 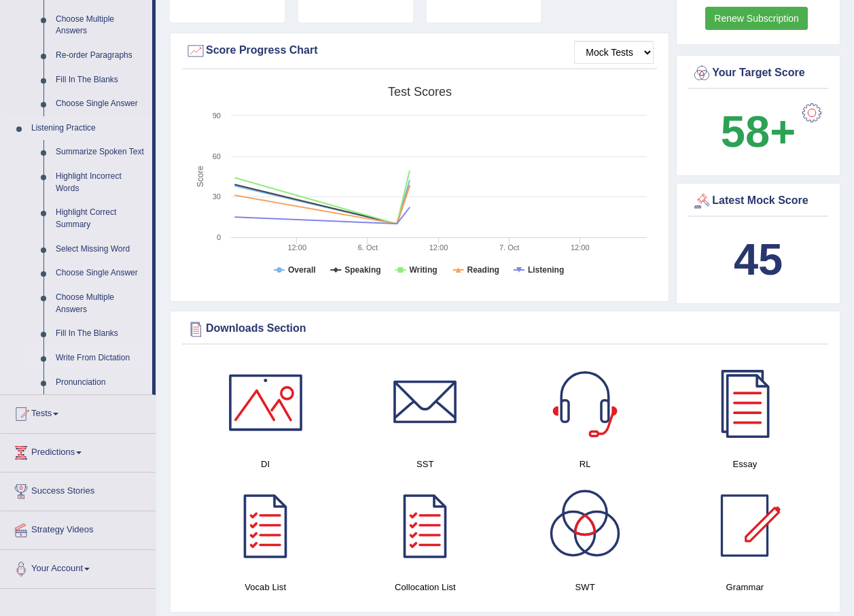 What do you see at coordinates (420, 91) in the screenshot?
I see `tspan: Test scores` at bounding box center [420, 91].